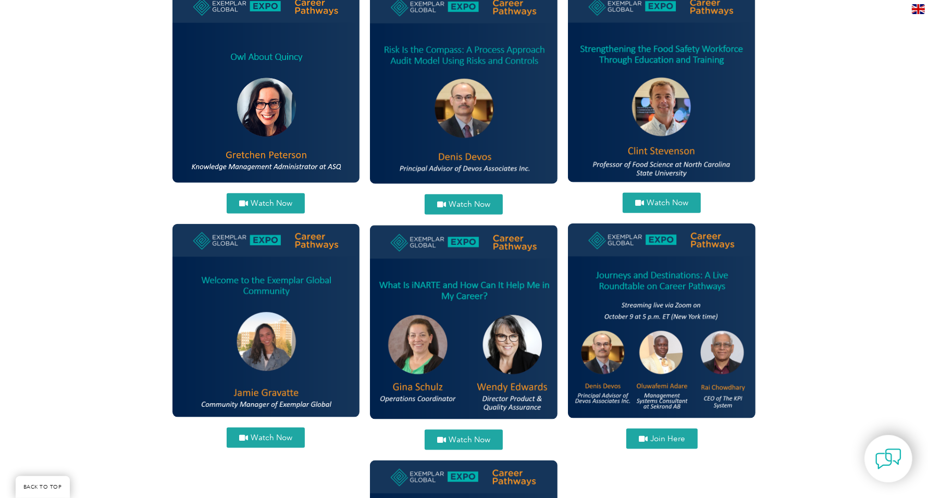 The image size is (928, 498). Describe the element at coordinates (266, 321) in the screenshot. I see `img: jamie` at that location.